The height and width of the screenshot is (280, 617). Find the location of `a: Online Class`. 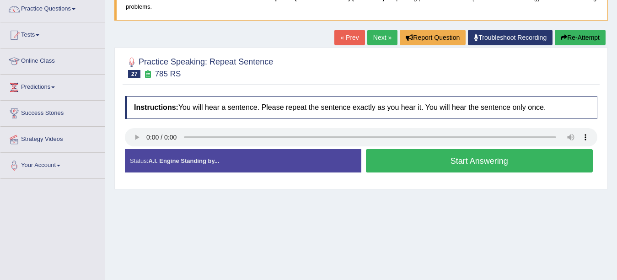

a: Online Class is located at coordinates (53, 60).